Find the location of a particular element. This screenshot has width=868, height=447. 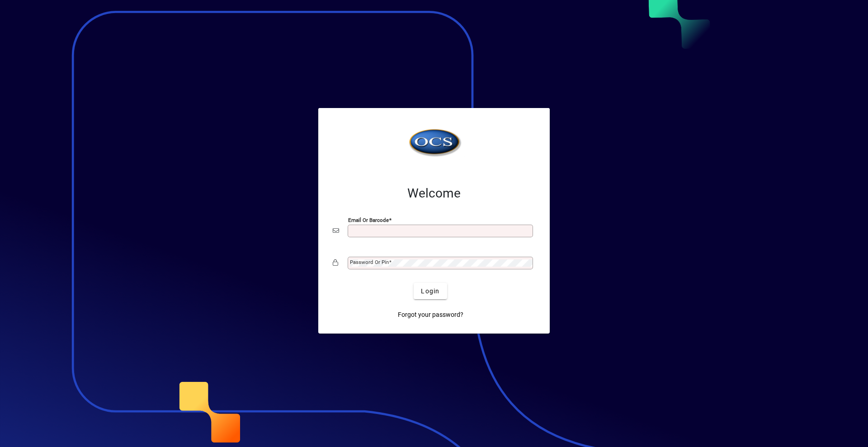

button: Login is located at coordinates (430, 291).